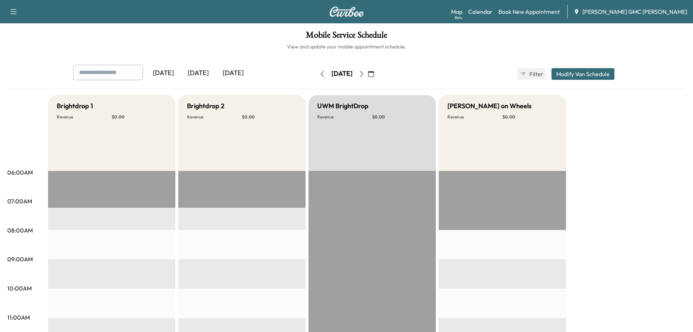 The width and height of the screenshot is (693, 332). I want to click on h5: Brightdrop 2, so click(206, 106).